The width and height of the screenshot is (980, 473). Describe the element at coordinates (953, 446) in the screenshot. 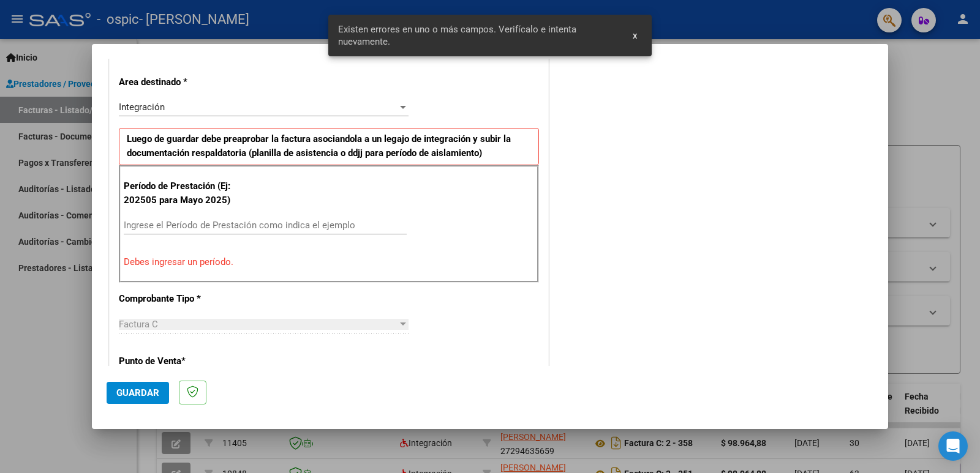

I see `div: Open Intercom Messenger` at that location.